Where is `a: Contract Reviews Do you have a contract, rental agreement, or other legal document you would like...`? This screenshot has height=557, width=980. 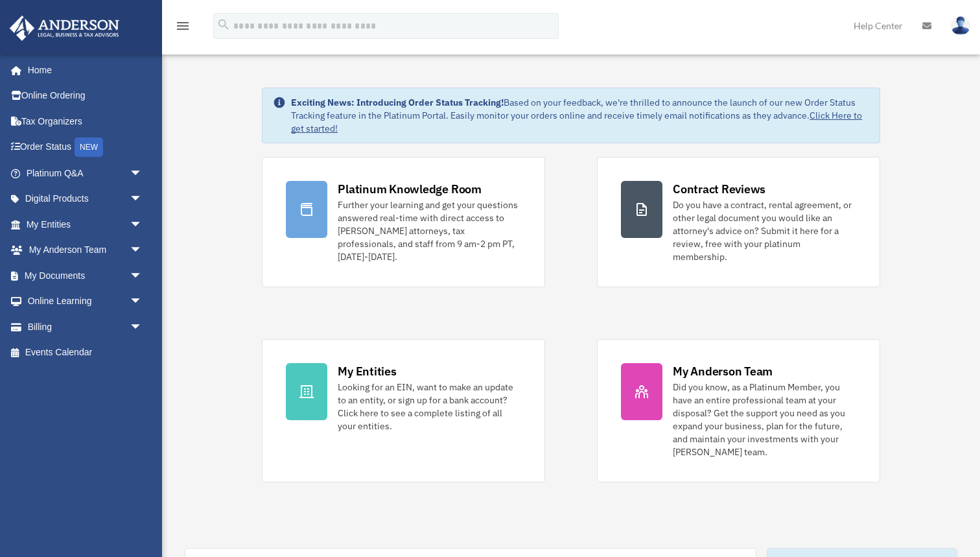
a: Contract Reviews Do you have a contract, rental agreement, or other legal document you would like... is located at coordinates (738, 222).